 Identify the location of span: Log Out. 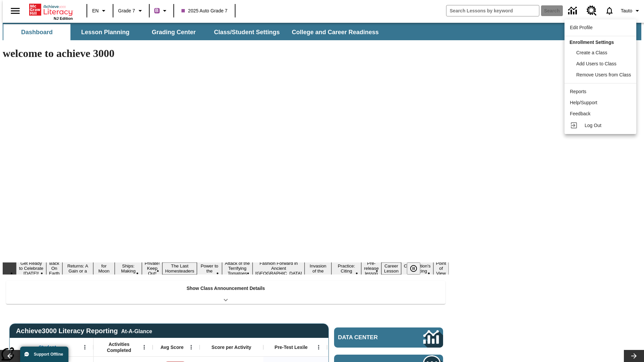
(593, 125).